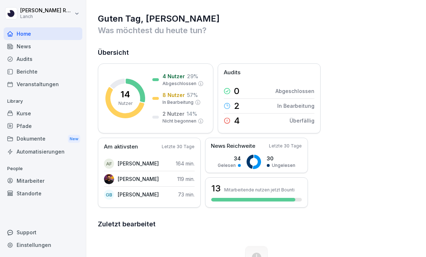 Image resolution: width=426 pixels, height=257 pixels. Describe the element at coordinates (283, 166) in the screenshot. I see `p: Ungelesen` at that location.